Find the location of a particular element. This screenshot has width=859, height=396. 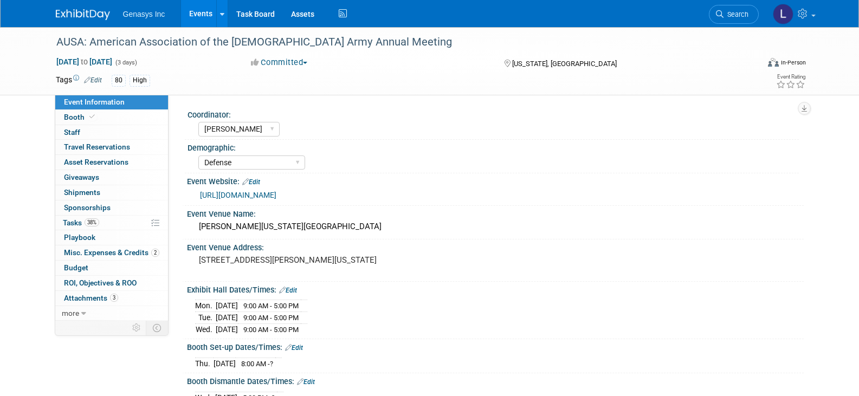

span: to is located at coordinates (84, 62).